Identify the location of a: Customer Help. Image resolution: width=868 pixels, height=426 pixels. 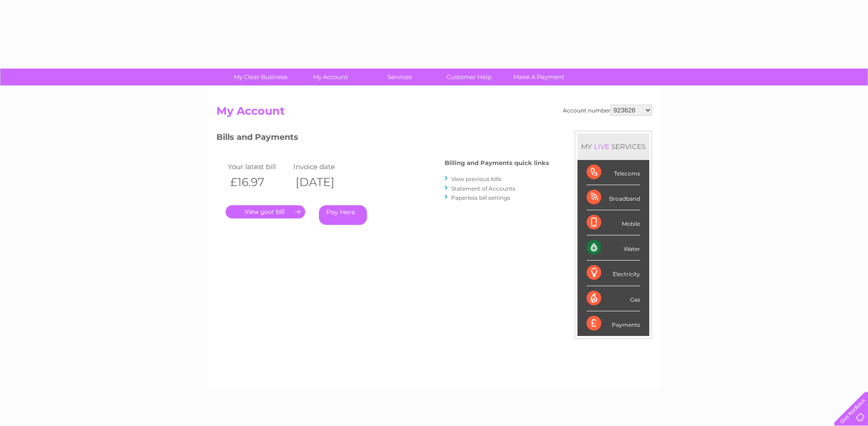
(469, 77).